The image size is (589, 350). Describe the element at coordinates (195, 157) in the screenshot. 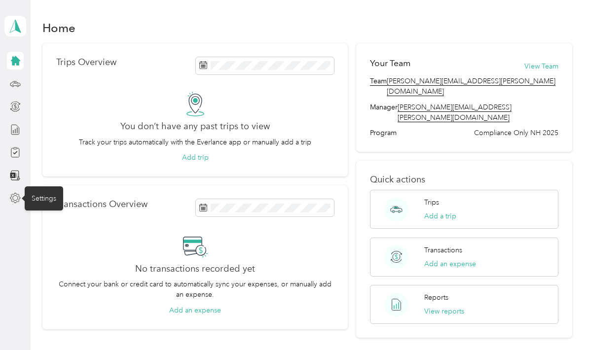

I see `button: Add trip` at that location.